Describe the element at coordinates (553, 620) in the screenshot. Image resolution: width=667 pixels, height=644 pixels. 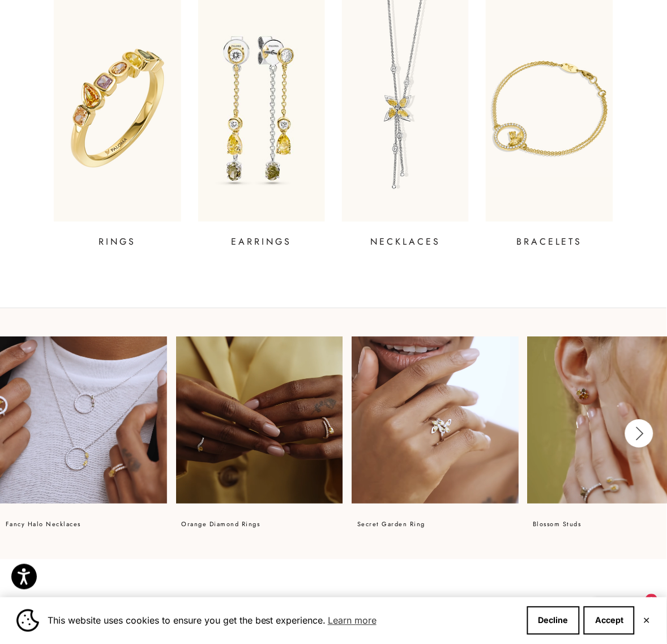
I see `button: Decline` at that location.